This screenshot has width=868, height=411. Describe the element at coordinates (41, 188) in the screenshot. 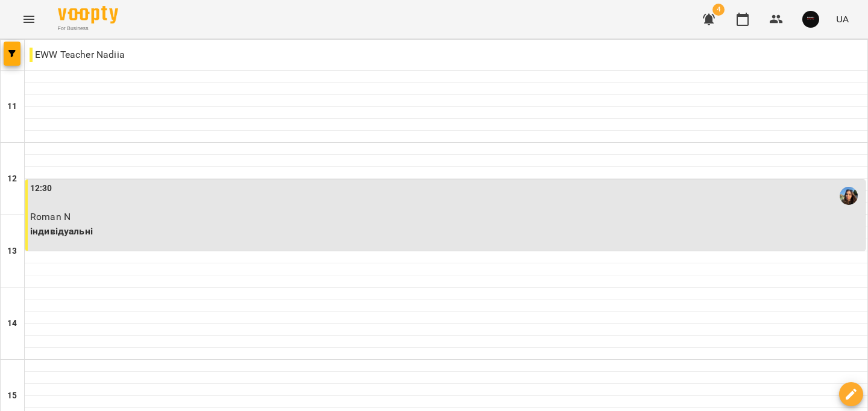

I see `label: 12:30` at that location.